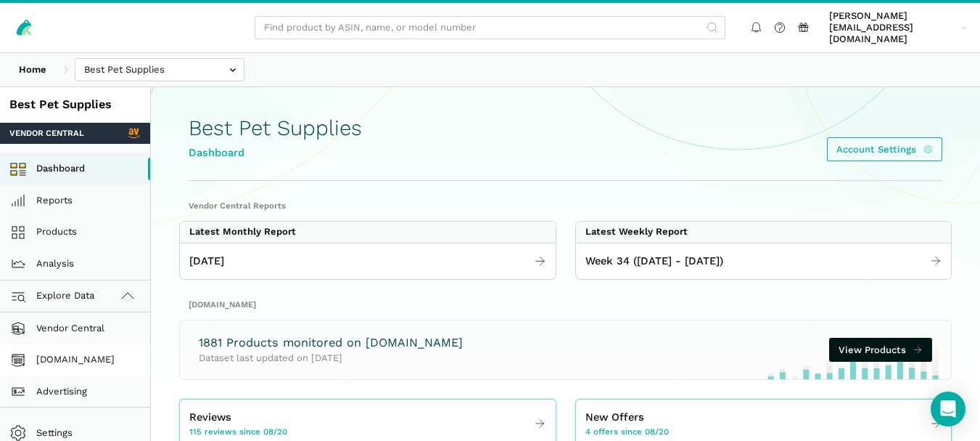 The width and height of the screenshot is (980, 441). I want to click on div: Dashboard, so click(275, 153).